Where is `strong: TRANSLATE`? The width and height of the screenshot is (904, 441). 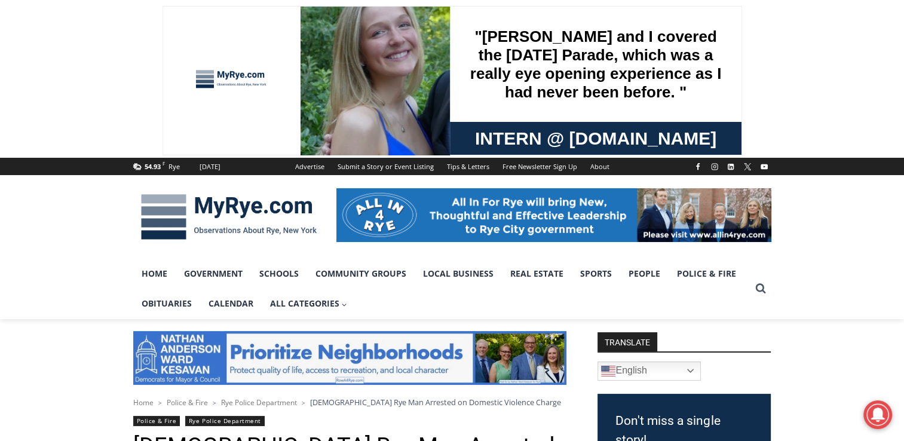
strong: TRANSLATE is located at coordinates (628, 342).